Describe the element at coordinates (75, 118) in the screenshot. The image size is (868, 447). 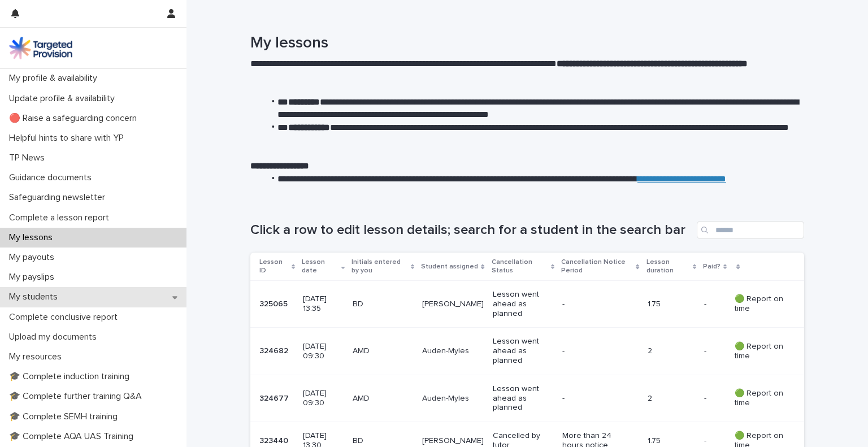
I see `p: 🔴 Raise a safeguarding concern` at that location.